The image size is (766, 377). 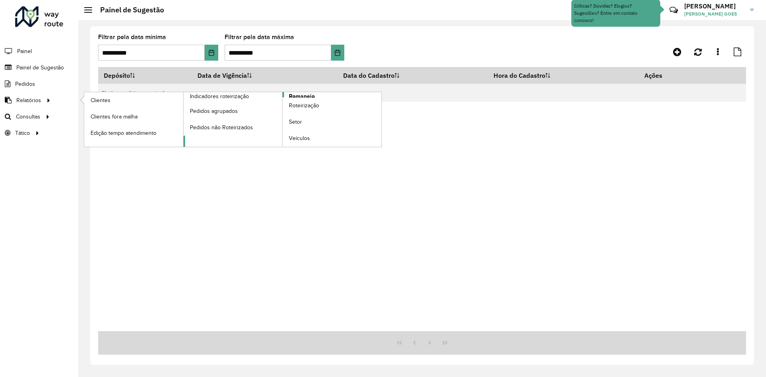 I want to click on span: Veículos, so click(x=299, y=138).